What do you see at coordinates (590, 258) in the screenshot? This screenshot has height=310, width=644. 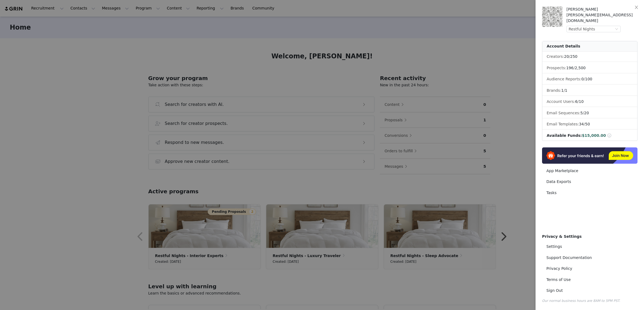 I see `a: Support Documentation` at bounding box center [590, 258].